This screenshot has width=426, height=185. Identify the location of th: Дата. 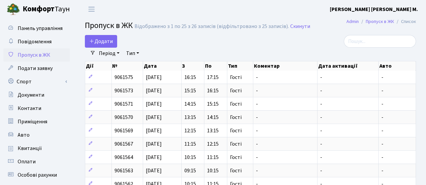
(162, 66).